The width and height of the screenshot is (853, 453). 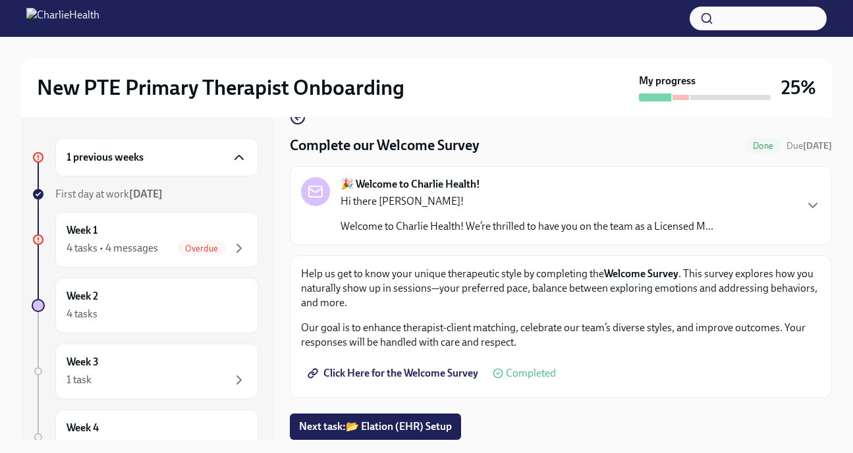 I want to click on h6: Week 4, so click(x=82, y=428).